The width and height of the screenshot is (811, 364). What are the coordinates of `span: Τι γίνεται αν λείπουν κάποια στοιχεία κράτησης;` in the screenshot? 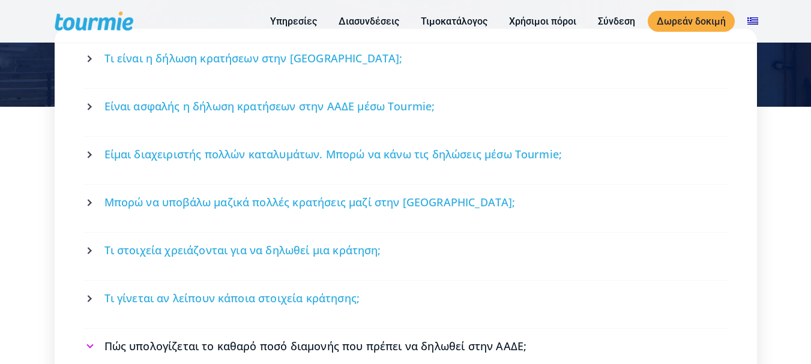 It's located at (232, 298).